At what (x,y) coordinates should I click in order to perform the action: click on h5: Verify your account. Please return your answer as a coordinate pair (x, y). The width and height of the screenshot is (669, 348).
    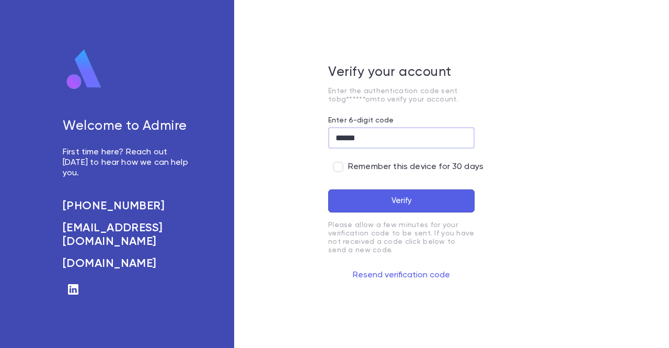
    Looking at the image, I should click on (402, 73).